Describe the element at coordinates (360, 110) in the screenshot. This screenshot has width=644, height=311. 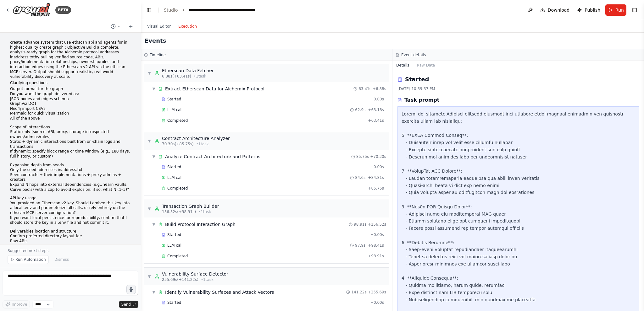
I see `span: 62.9s` at that location.